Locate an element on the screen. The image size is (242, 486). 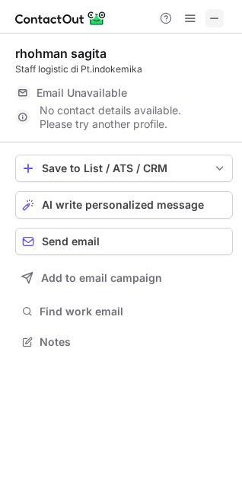
button: AI write personalized message is located at coordinates (124, 205).